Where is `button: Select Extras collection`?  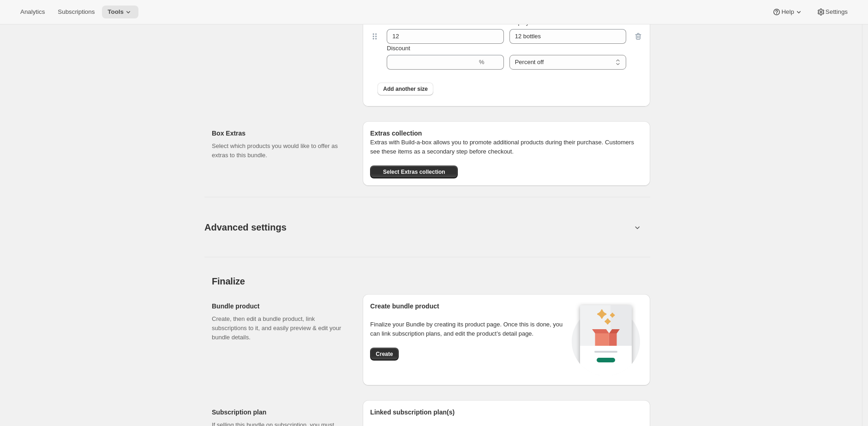 button: Select Extras collection is located at coordinates (414, 172).